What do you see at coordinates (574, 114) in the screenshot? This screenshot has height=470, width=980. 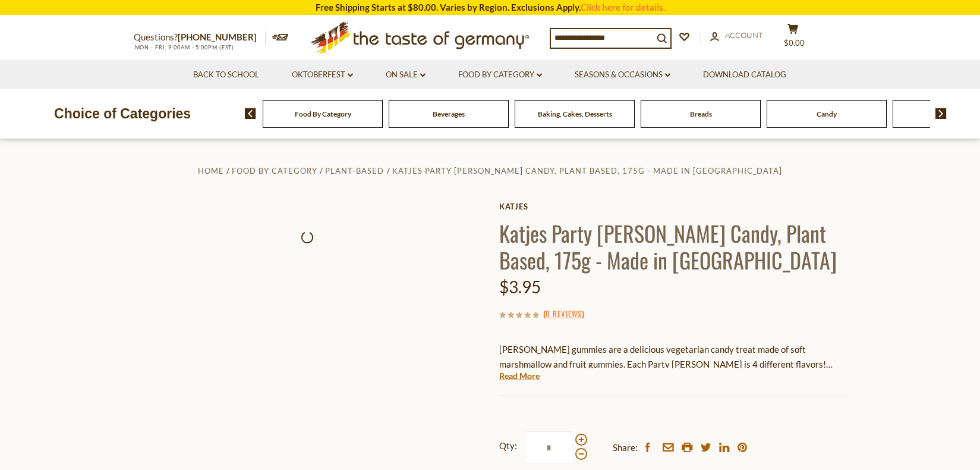 I see `span: Baking, Cakes, Desserts` at bounding box center [574, 114].